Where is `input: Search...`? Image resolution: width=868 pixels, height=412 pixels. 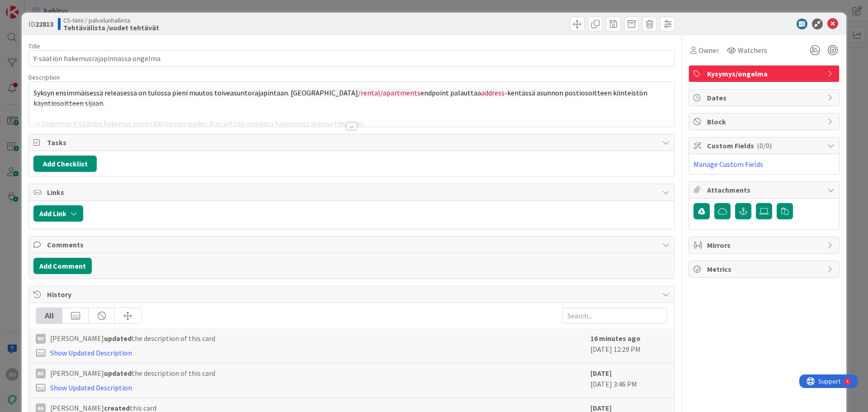
input: Search... is located at coordinates (615, 316).